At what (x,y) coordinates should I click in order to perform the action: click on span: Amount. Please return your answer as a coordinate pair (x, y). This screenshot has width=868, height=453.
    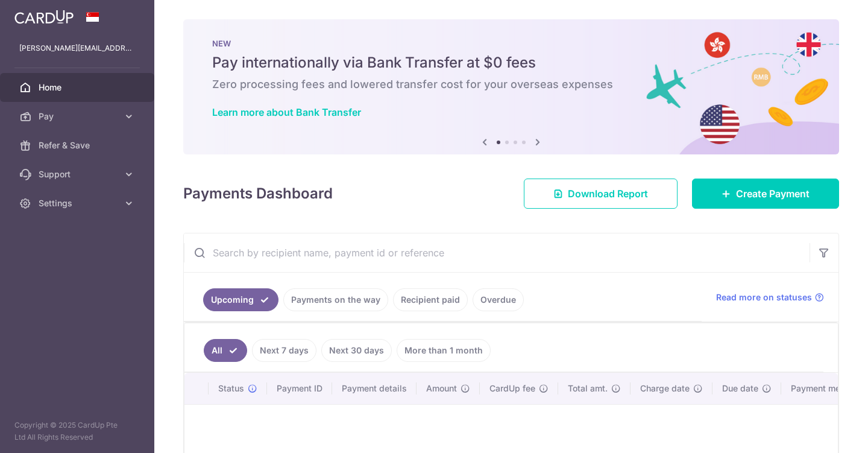
    Looking at the image, I should click on (441, 388).